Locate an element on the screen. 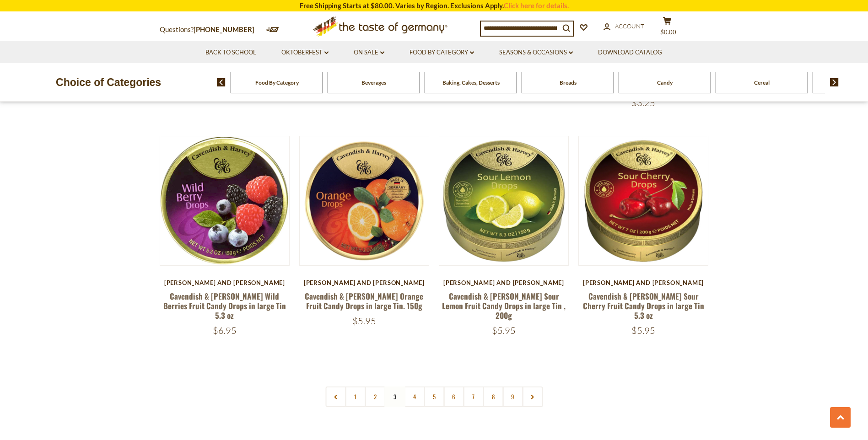 This screenshot has width=868, height=440. span: $3.25 is located at coordinates (643, 103).